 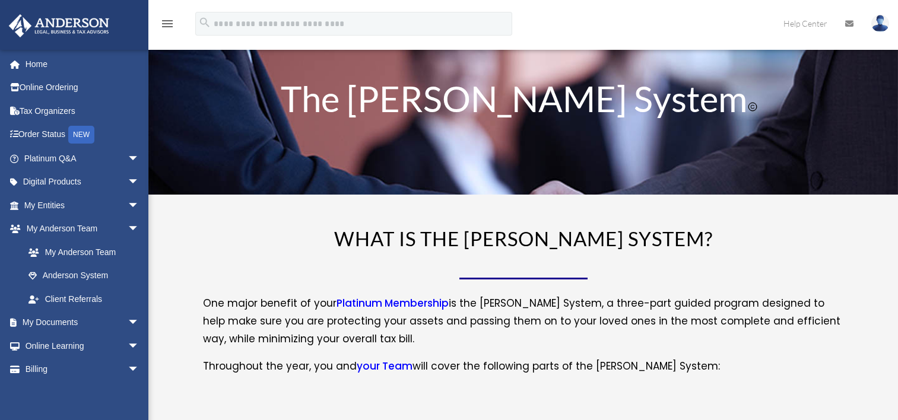 I want to click on a: Online Ordering, so click(x=82, y=88).